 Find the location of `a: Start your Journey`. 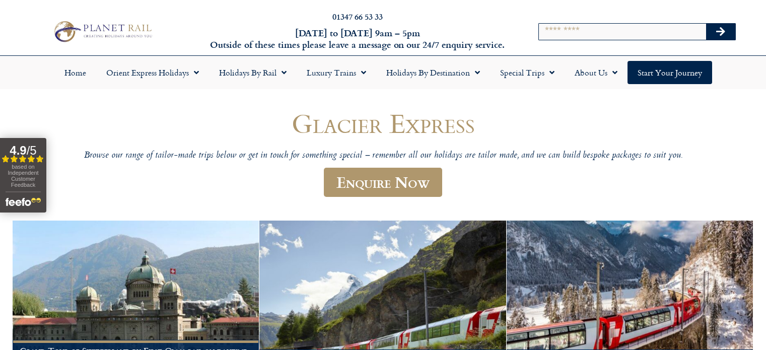

a: Start your Journey is located at coordinates (670, 73).